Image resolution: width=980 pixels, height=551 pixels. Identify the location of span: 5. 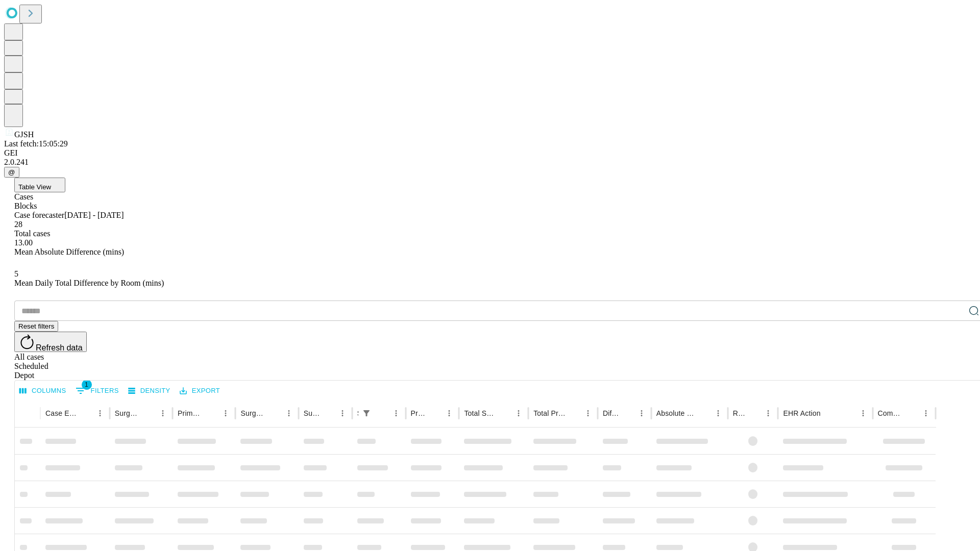
(16, 274).